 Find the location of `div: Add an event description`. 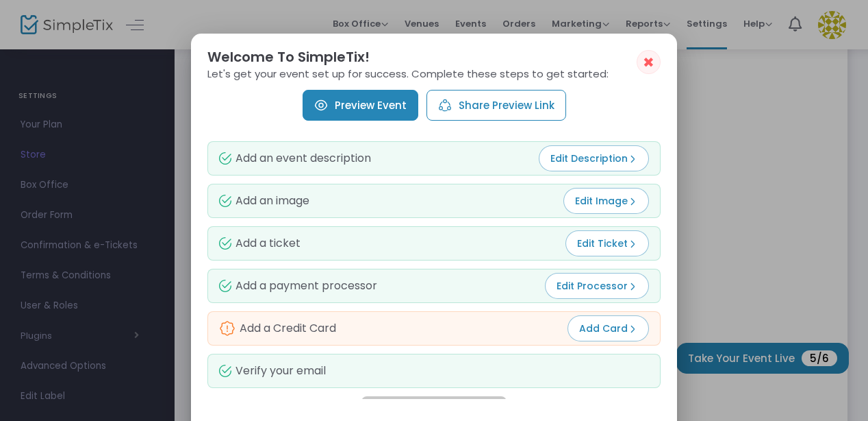

div: Add an event description is located at coordinates (295, 159).